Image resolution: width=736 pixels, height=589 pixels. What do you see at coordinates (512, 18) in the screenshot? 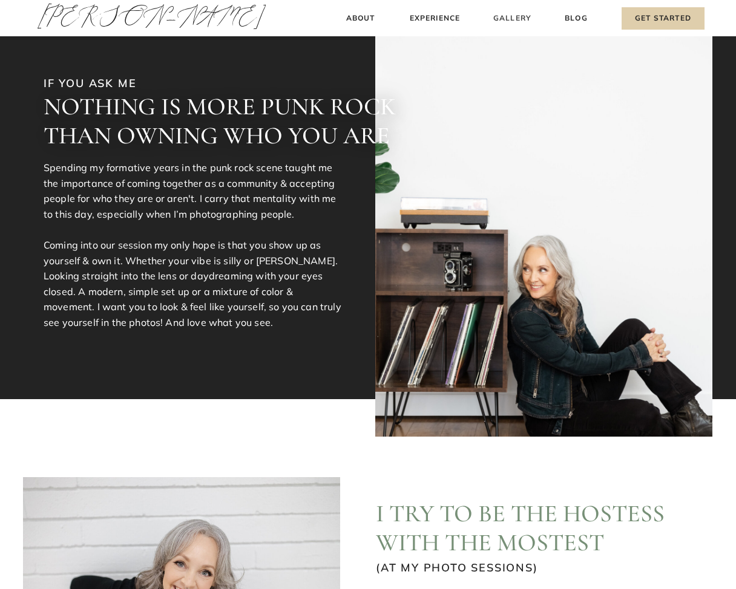
I see `h3: Gallery` at bounding box center [512, 18].